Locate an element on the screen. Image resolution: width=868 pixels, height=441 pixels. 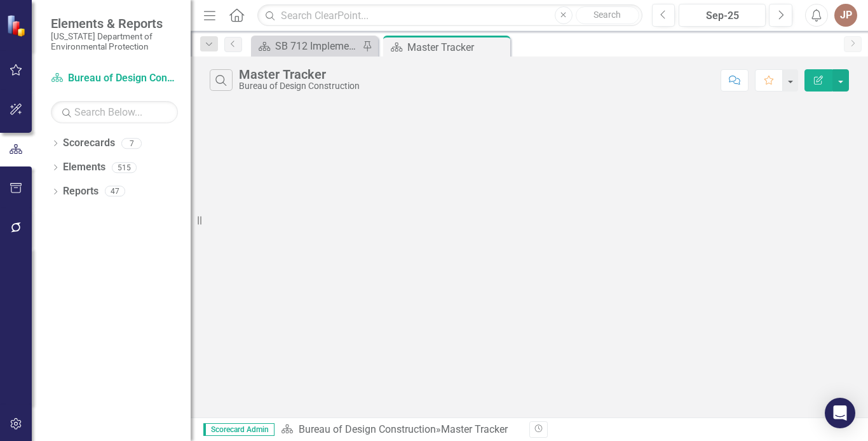
button: Sep-25 is located at coordinates (721, 15).